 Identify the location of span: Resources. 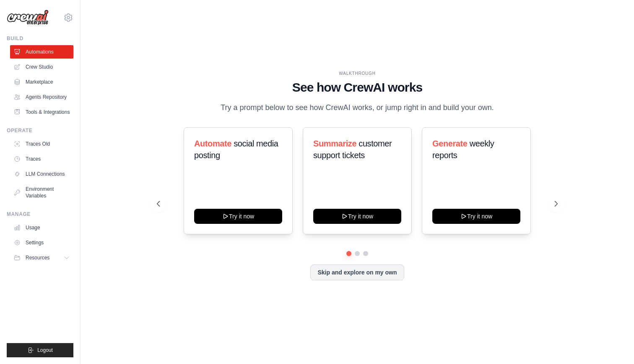
(37, 258).